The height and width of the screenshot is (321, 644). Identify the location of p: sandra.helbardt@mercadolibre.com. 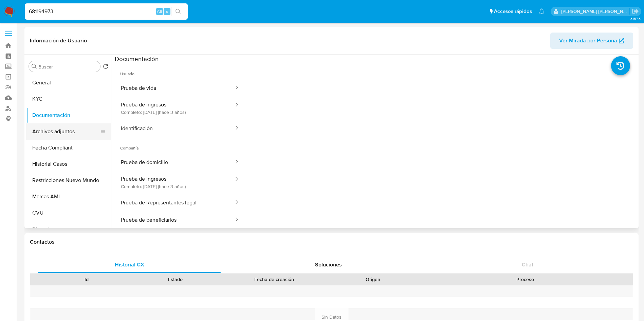
(595, 12).